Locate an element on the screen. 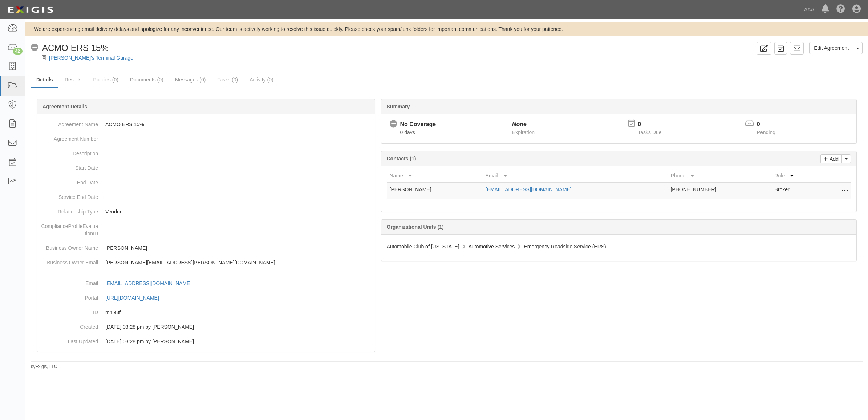  dt: Last Updated is located at coordinates (69, 340).